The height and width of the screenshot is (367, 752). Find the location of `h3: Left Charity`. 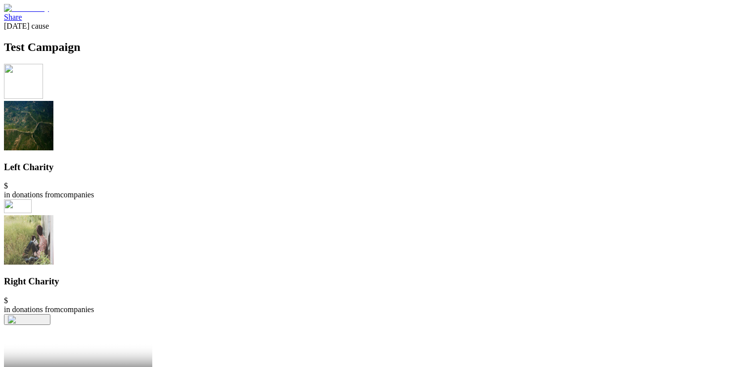

h3: Left Charity is located at coordinates (376, 167).